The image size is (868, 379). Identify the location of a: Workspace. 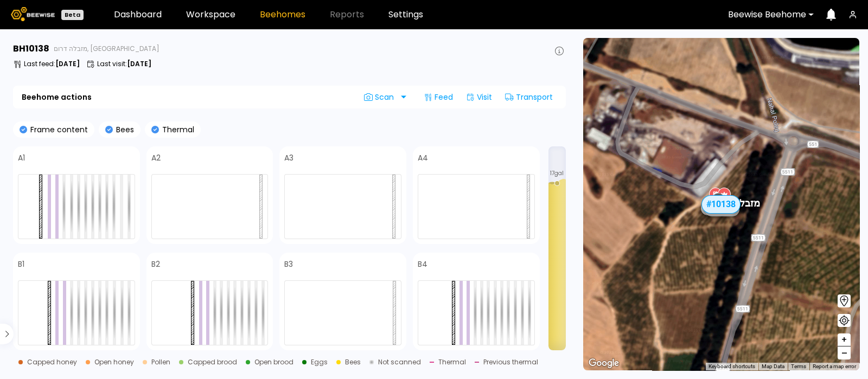
(210, 15).